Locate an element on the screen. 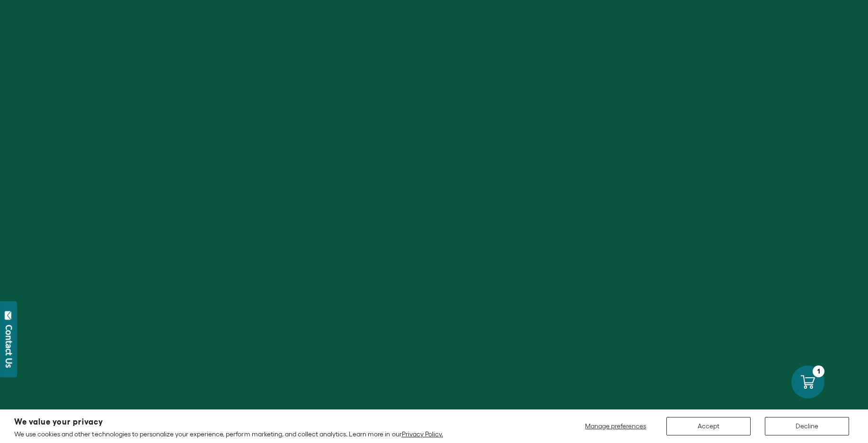 Image resolution: width=868 pixels, height=443 pixels. button: Manage preferences is located at coordinates (616, 426).